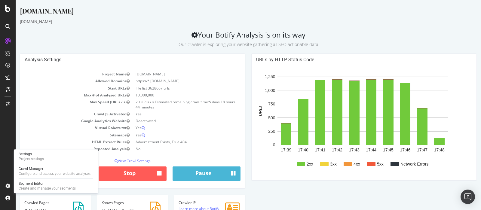 This screenshot has width=481, height=210. What do you see at coordinates (318, 164) in the screenshot?
I see `text: 3xx` at bounding box center [318, 164].